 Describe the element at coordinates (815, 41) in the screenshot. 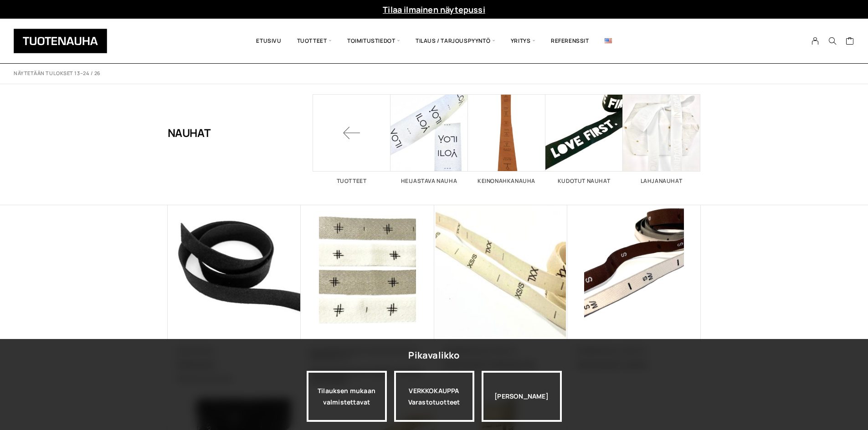

I see `a: My Account` at that location.